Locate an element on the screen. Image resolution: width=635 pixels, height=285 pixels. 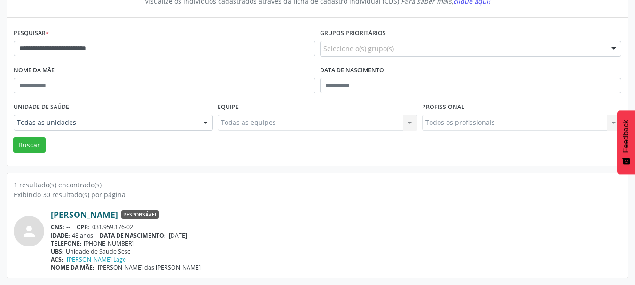
span: Responsável is located at coordinates (140, 215).